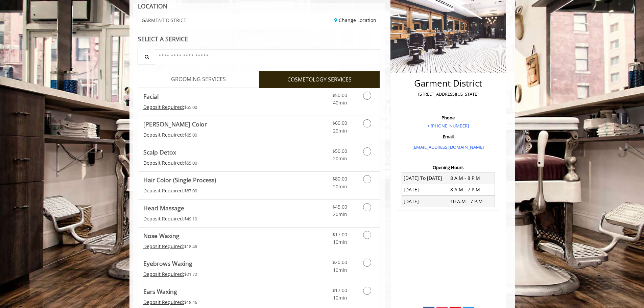 The width and height of the screenshot is (644, 308). What do you see at coordinates (146, 56) in the screenshot?
I see `button: Service Search` at bounding box center [146, 56].